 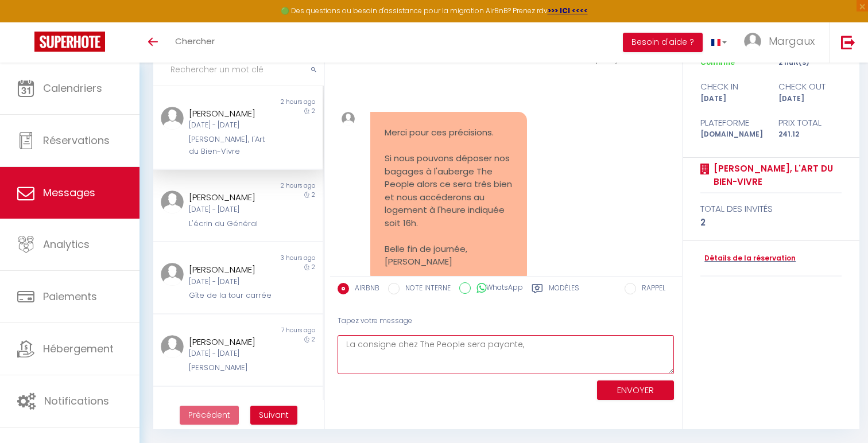 What do you see at coordinates (651, 289) in the screenshot?
I see `label: RAPPEL` at bounding box center [651, 289].